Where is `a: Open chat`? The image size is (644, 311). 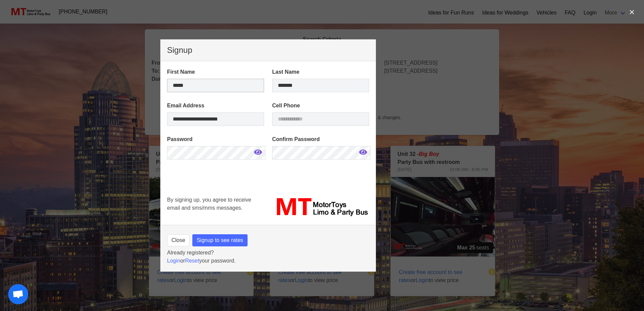 a: Open chat is located at coordinates (18, 295).